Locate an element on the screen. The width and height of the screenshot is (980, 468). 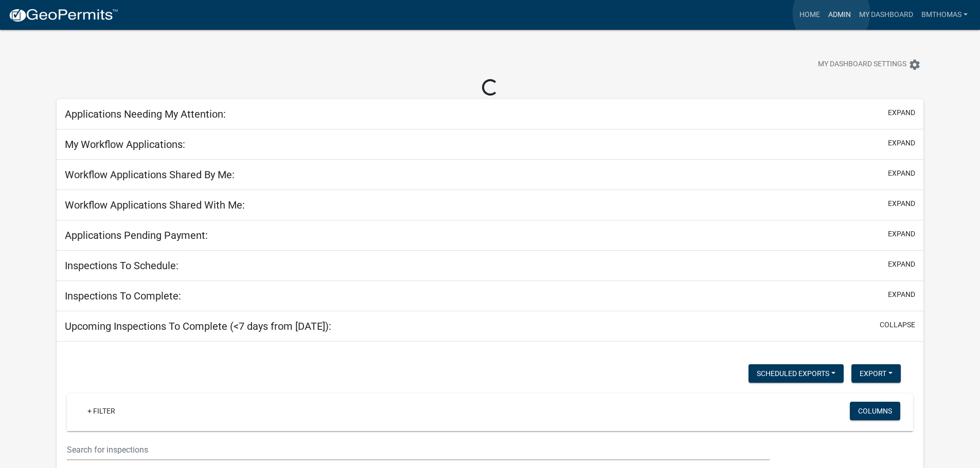
input: Search for inspections is located at coordinates (418, 450).